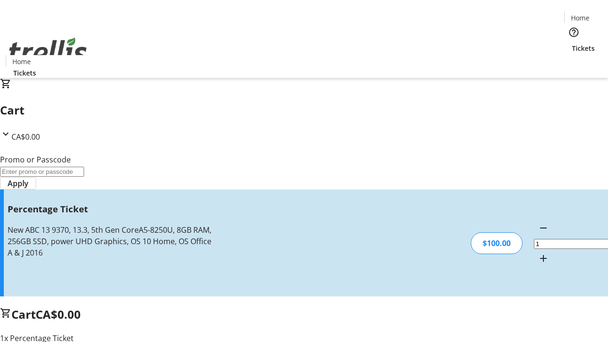  I want to click on span: Apply, so click(18, 183).